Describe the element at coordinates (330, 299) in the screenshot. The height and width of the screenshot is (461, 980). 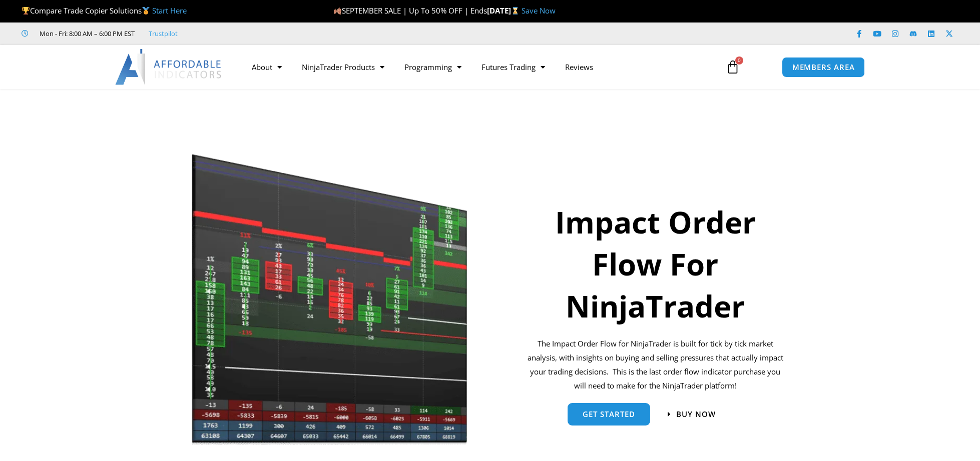
I see `img: Orderflow | Affordable Indicators – NinjaTrader` at that location.